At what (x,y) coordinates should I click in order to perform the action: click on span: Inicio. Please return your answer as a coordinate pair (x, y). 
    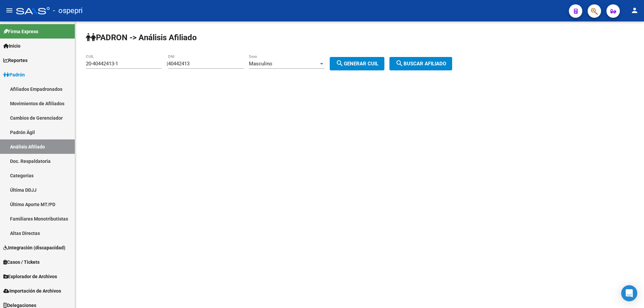
    Looking at the image, I should click on (12, 46).